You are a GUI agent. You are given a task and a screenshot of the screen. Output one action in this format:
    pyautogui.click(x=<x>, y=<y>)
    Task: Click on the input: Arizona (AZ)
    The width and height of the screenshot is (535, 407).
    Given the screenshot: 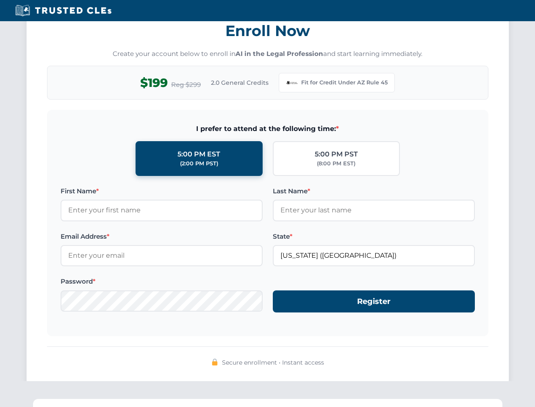 What is the action you would take?
    pyautogui.click(x=374, y=255)
    